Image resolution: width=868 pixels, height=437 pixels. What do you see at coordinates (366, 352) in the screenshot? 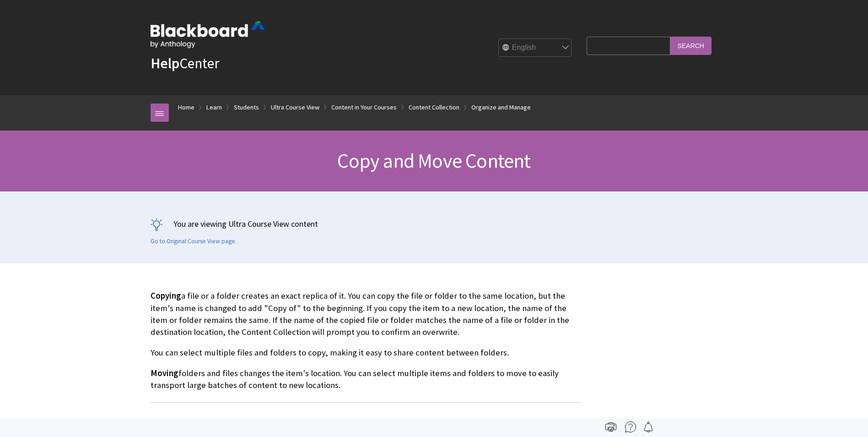
I see `p: You can select multiple files and folders to copy, making it easy to share content between folders.` at bounding box center [366, 352].